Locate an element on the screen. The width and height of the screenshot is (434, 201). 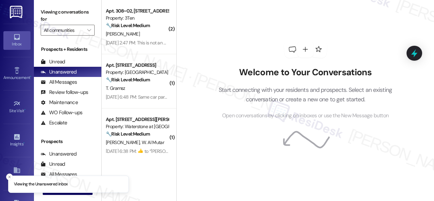
span: Open conversations by clicking on inboxes or use the New Message button is located at coordinates (305, 116).